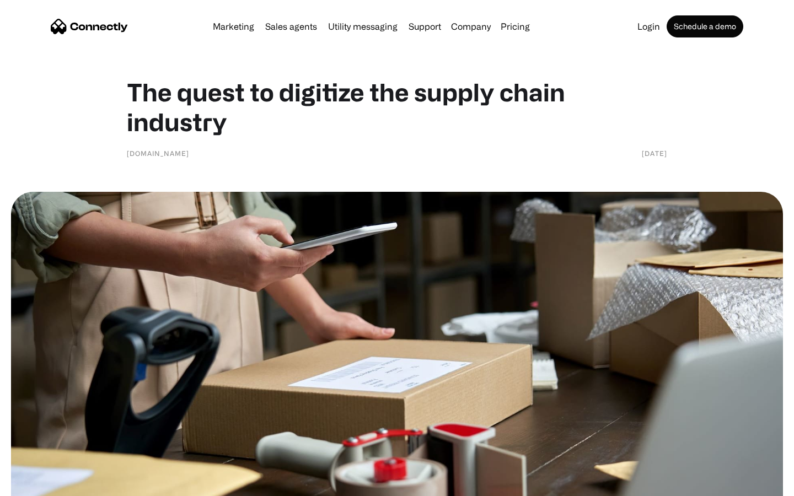  What do you see at coordinates (515, 26) in the screenshot?
I see `a: Pricing` at bounding box center [515, 26].